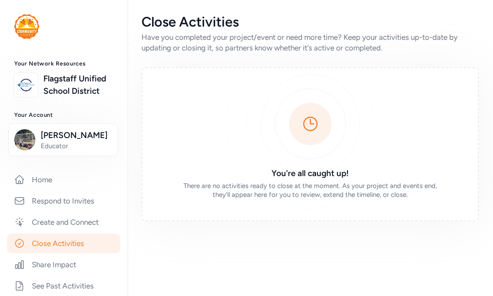 This screenshot has width=493, height=296. Describe the element at coordinates (310, 22) in the screenshot. I see `div: Close Activities` at that location.